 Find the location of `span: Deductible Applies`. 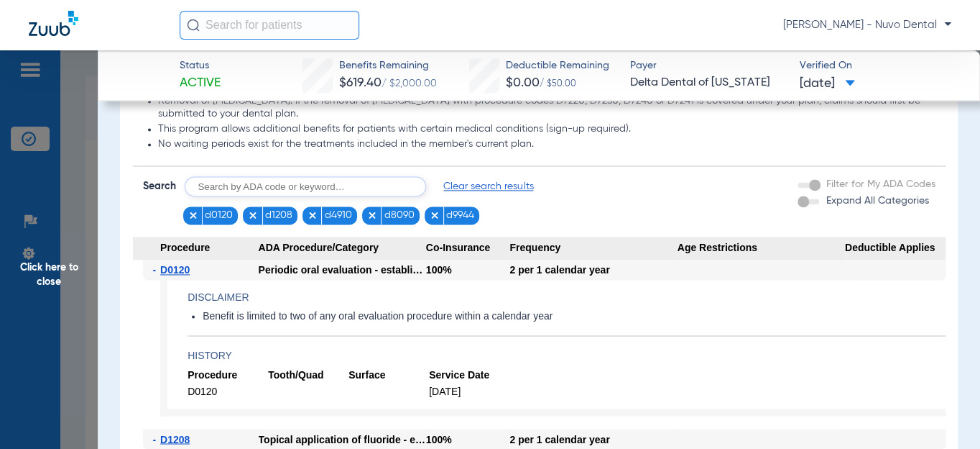

span: Deductible Applies is located at coordinates (896, 248).